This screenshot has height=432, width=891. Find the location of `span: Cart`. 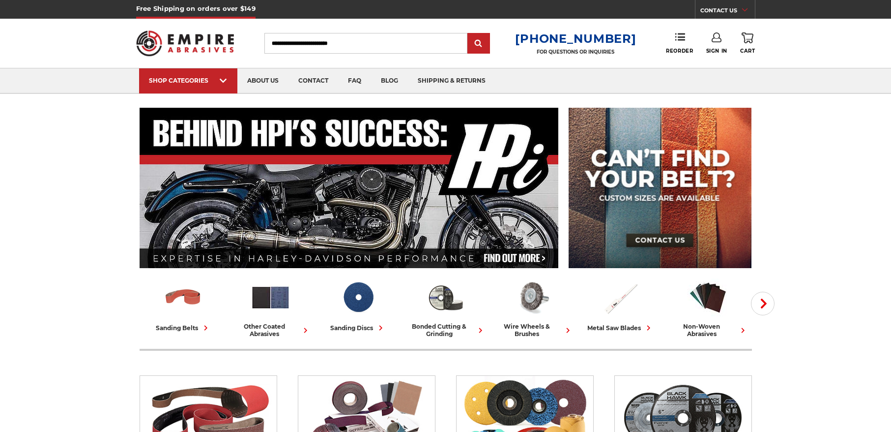

span: Cart is located at coordinates (748, 51).